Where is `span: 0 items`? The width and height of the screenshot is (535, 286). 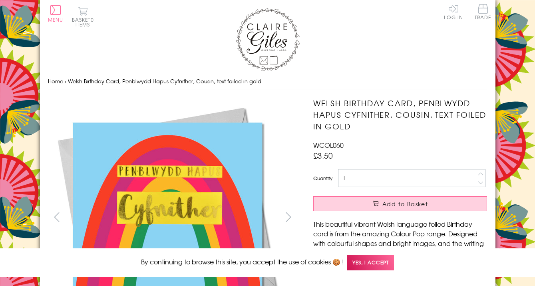 span: 0 items is located at coordinates (85, 22).